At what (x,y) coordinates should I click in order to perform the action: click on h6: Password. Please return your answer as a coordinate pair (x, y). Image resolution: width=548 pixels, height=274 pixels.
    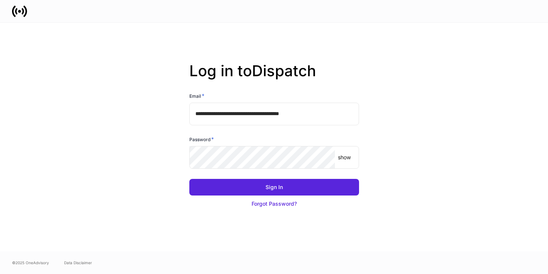
    Looking at the image, I should click on (201, 139).